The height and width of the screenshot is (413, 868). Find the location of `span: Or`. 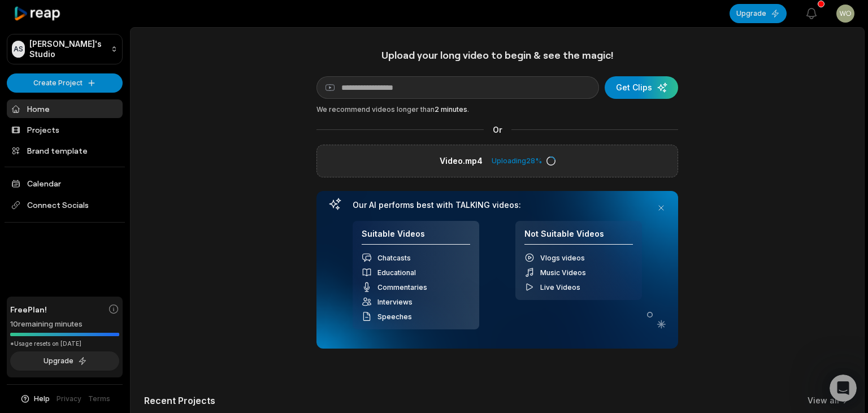

span: Or is located at coordinates (497, 130).